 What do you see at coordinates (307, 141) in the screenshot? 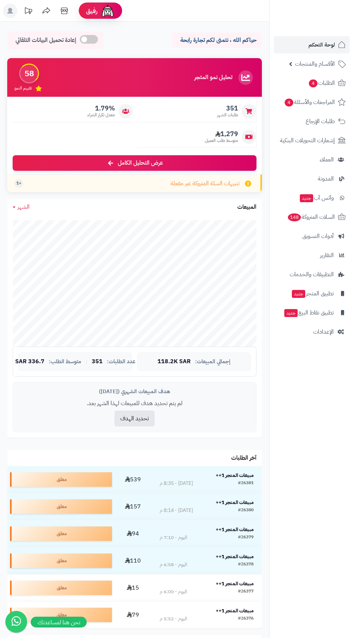
I see `span: إشعارات التحويلات البنكية` at bounding box center [307, 141].